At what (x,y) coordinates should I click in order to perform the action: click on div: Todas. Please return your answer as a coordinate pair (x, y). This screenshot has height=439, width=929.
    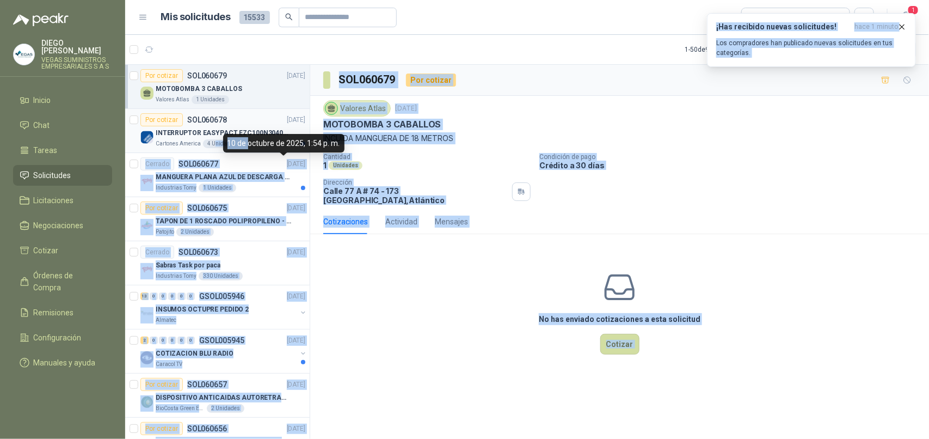
    Looking at the image, I should click on (760, 17).